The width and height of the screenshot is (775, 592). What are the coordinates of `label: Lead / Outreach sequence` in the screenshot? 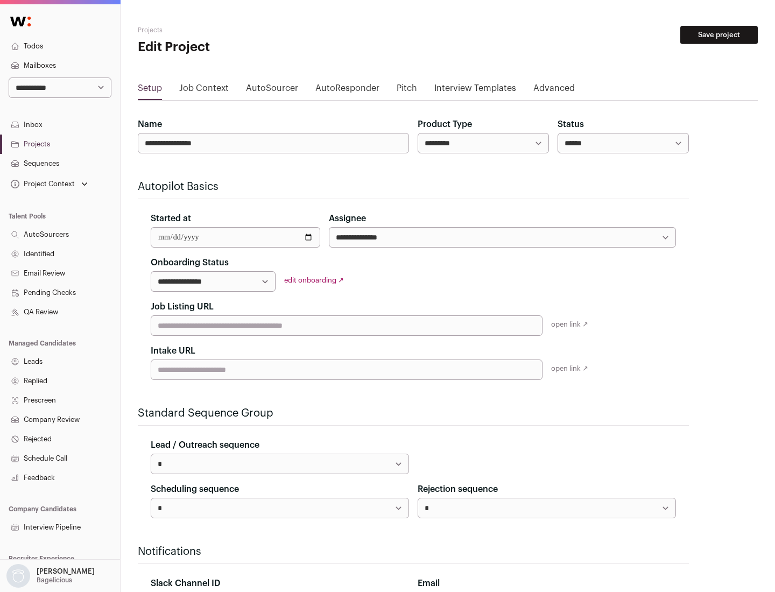 It's located at (205, 445).